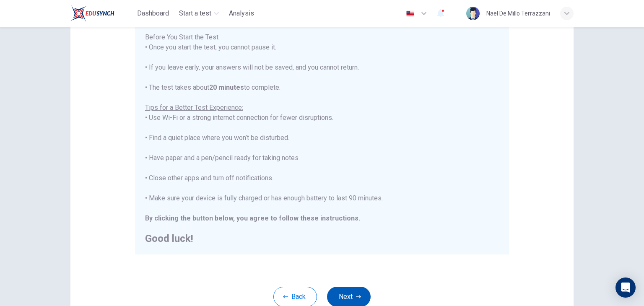 The width and height of the screenshot is (644, 306). What do you see at coordinates (102, 13) in the screenshot?
I see `a: EduSynch logo` at bounding box center [102, 13].